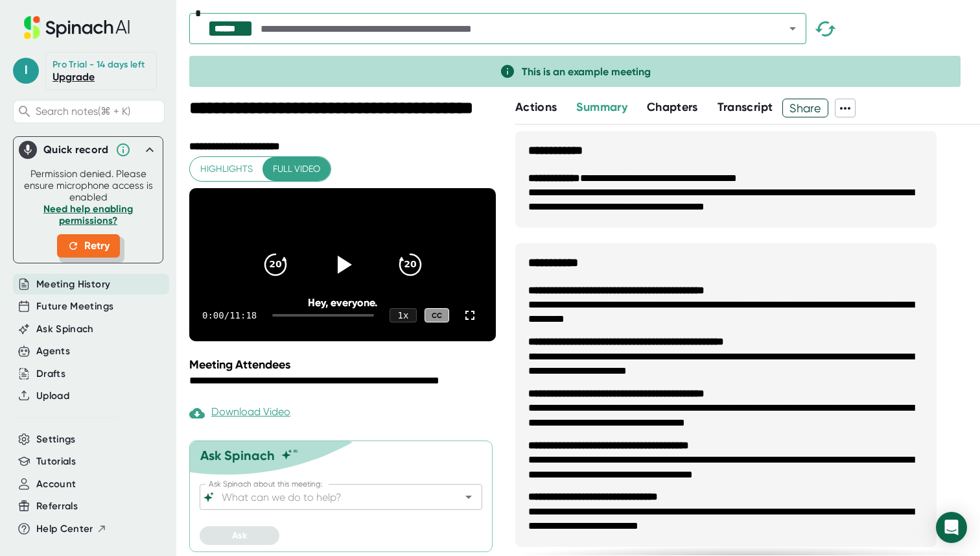 The width and height of the screenshot is (980, 556). I want to click on span: Referrals, so click(57, 506).